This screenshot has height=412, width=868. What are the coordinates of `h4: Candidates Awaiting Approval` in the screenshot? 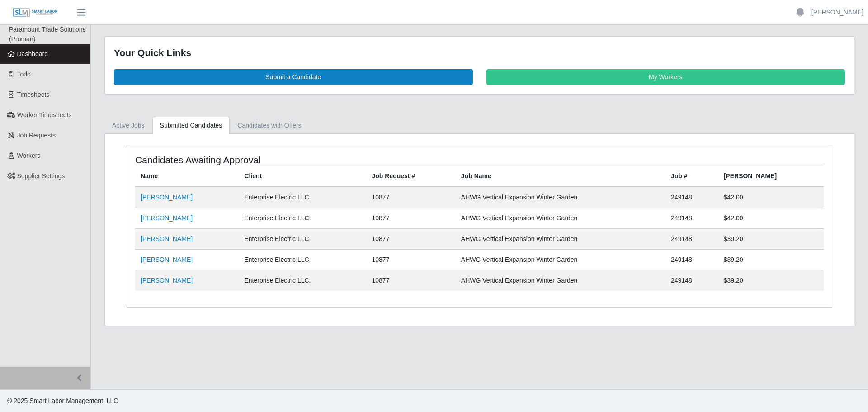 It's located at (274, 160).